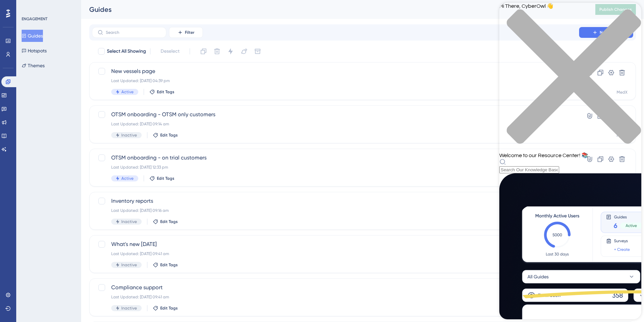  I want to click on img: launcher-image-alternative-text, so click(8, 10).